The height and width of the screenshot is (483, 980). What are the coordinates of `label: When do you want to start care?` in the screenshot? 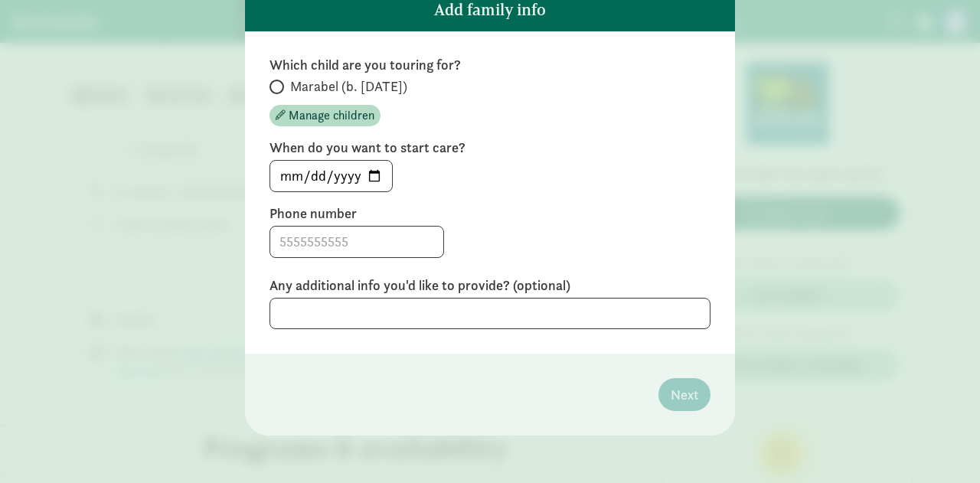 It's located at (490, 148).